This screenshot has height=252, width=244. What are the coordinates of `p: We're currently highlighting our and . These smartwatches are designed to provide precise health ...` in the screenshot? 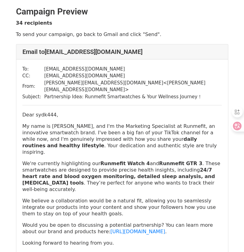 It's located at (122, 176).